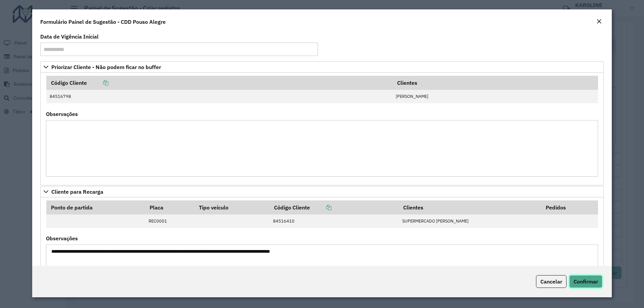 The width and height of the screenshot is (644, 308). What do you see at coordinates (169, 221) in the screenshot?
I see `td: REC0001` at bounding box center [169, 221].